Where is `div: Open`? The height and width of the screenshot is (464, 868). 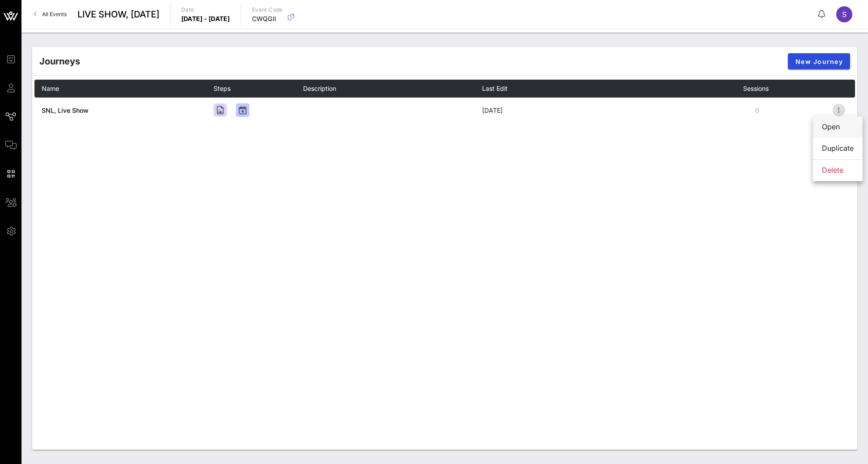
div: Open is located at coordinates (838, 127).